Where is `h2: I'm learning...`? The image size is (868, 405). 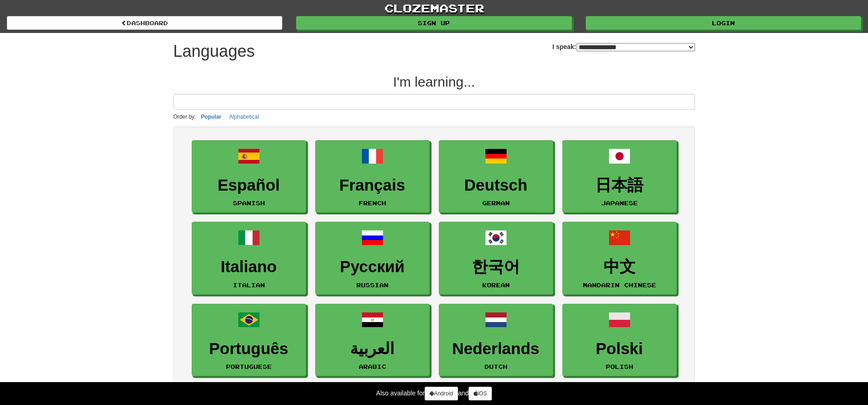 h2: I'm learning... is located at coordinates (434, 82).